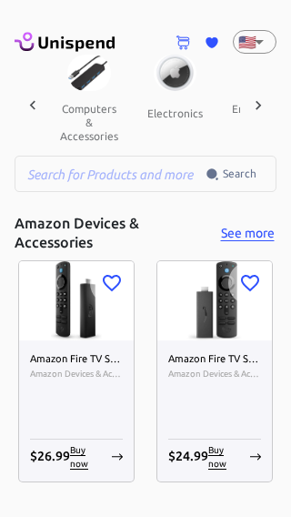  What do you see at coordinates (215, 359) in the screenshot?
I see `h6: Amazon Fire TV Stick with Alexa Voice Remote (includes TV controls), free &amp; live TV without c...` at bounding box center [215, 359].